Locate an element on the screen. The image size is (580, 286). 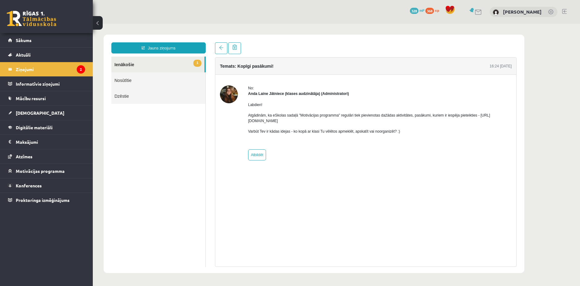
a: Dzēstie is located at coordinates (66, 72).